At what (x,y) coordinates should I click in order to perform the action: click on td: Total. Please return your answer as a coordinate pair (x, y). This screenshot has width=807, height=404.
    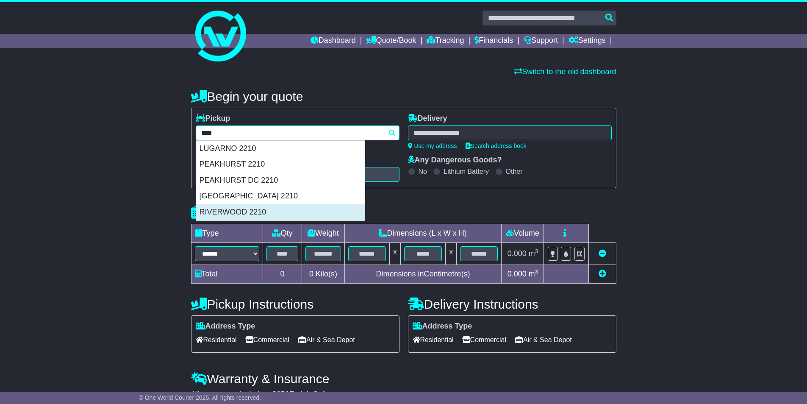
    Looking at the image, I should click on (227, 274).